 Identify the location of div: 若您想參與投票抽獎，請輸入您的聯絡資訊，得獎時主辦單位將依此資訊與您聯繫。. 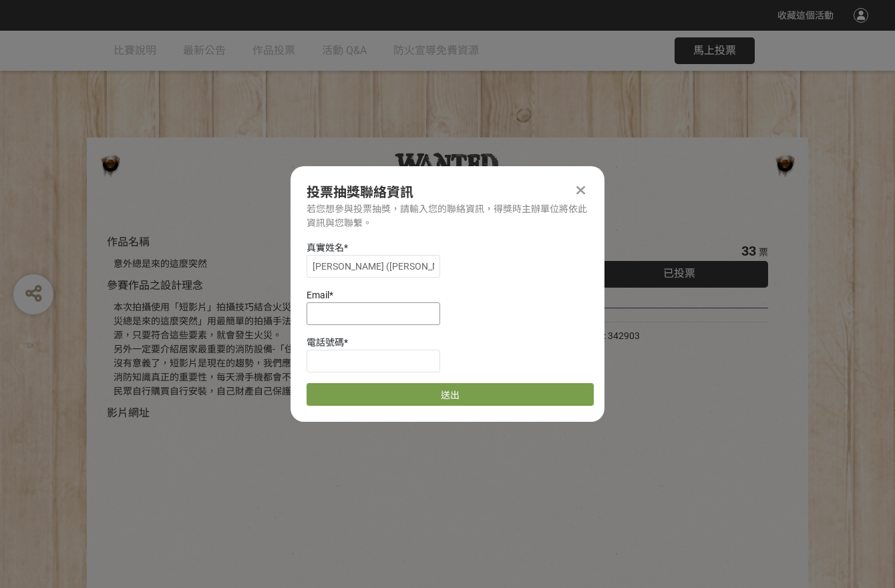
(448, 216).